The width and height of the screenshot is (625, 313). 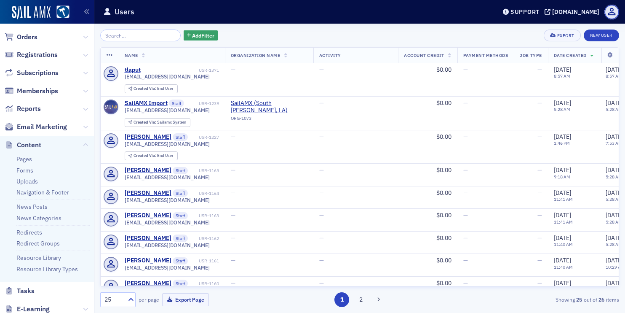 I want to click on div: USR-1160, so click(x=204, y=283).